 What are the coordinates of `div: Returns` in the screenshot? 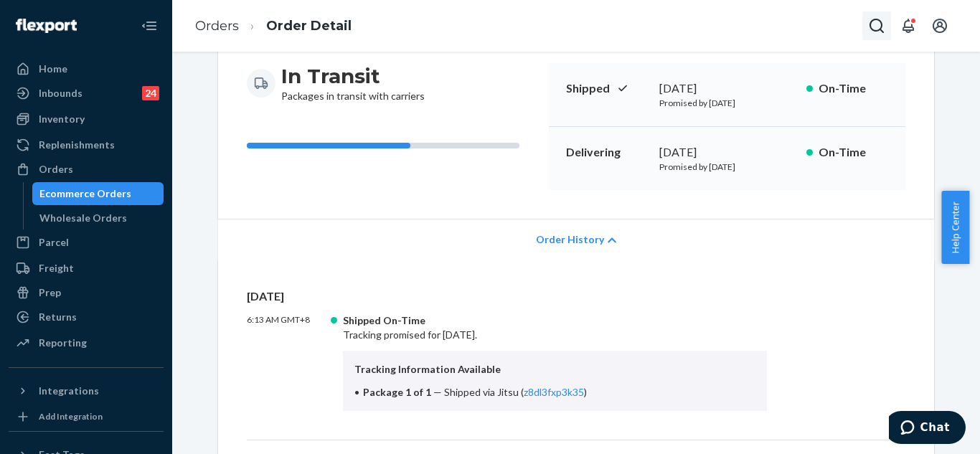 It's located at (58, 317).